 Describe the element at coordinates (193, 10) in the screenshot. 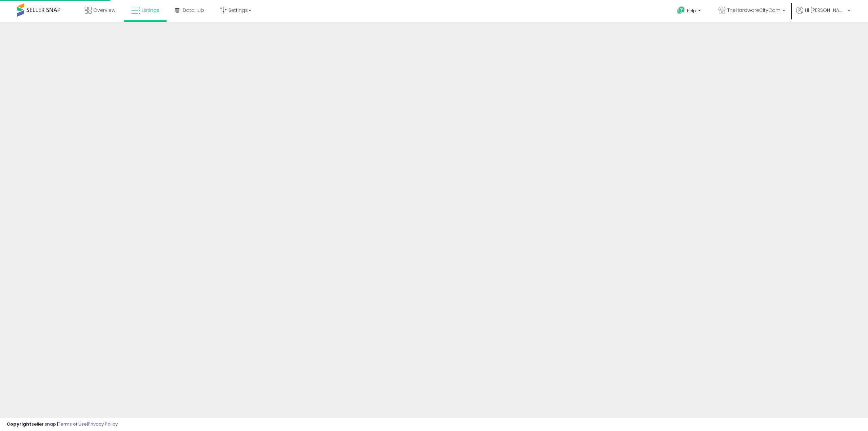

I see `span: DataHub` at that location.